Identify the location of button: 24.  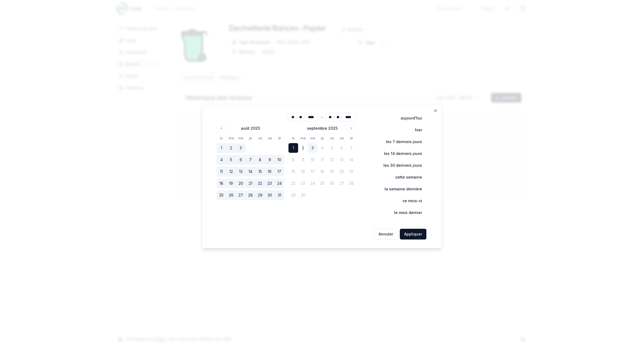
(279, 183).